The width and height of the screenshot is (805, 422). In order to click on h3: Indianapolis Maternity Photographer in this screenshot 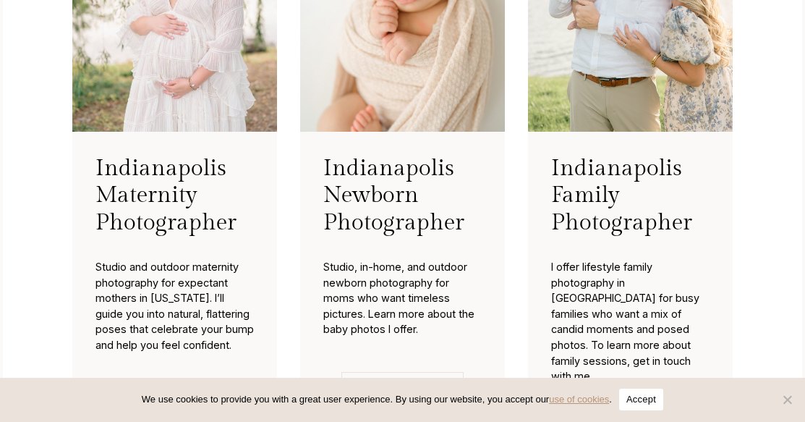, I will do `click(174, 195)`.